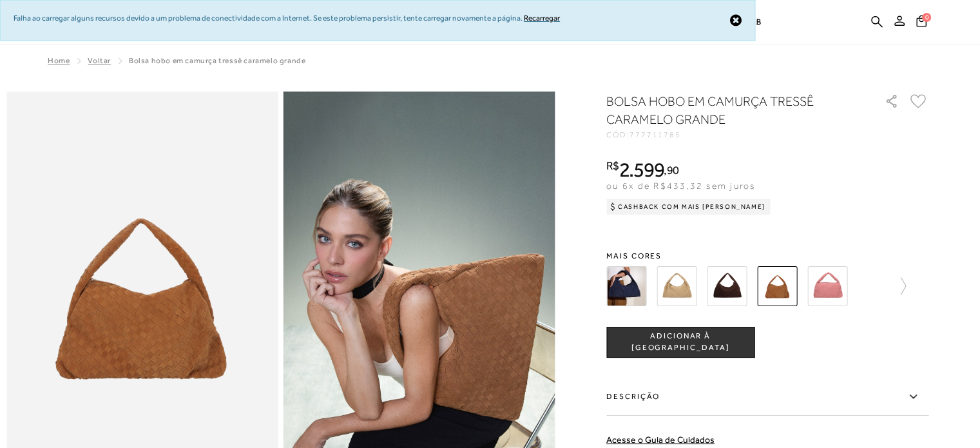  I want to click on span: 2.599, so click(642, 170).